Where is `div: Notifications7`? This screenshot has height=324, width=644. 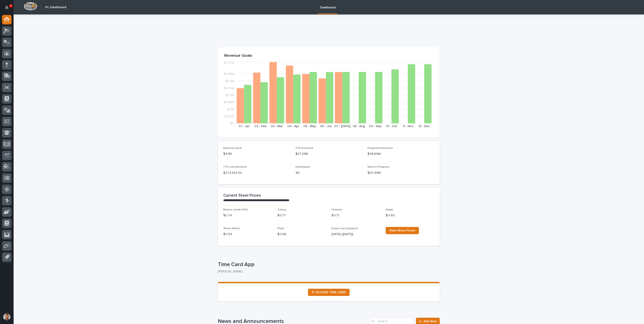
div: Notifications7 is located at coordinates (9, 9).